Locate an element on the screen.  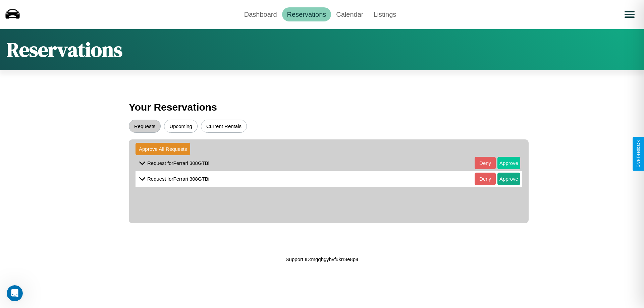
a: Listings is located at coordinates (385, 15).